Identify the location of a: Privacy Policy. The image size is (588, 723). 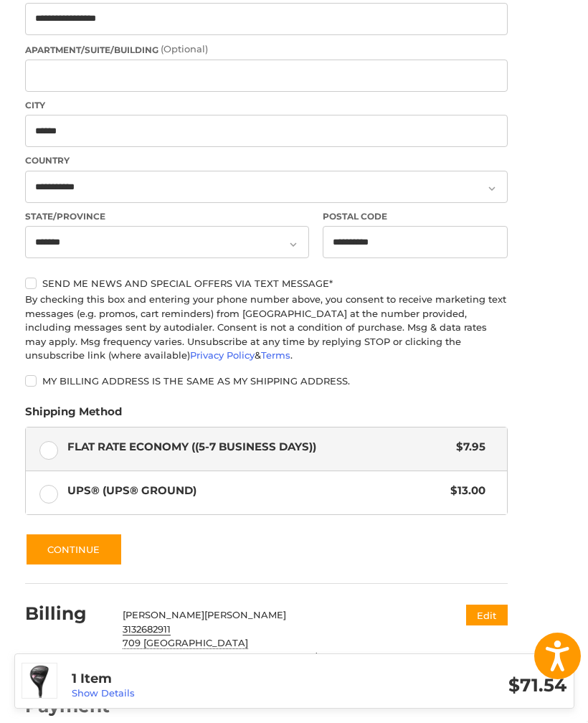
(222, 356).